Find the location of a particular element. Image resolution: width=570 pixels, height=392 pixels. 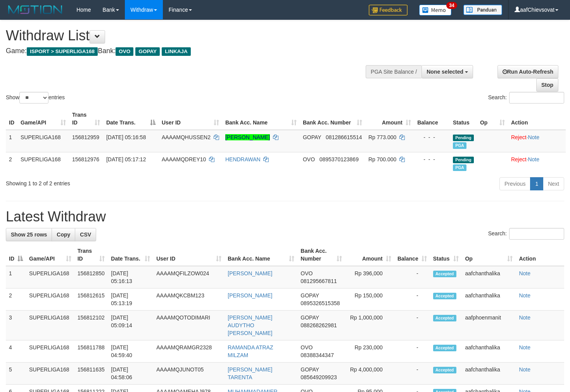

th: Bank Acc. Number: activate to sort column ascending is located at coordinates (321, 255).